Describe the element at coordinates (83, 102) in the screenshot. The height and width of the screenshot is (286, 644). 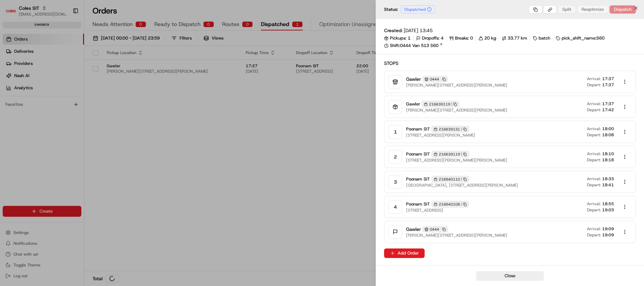
I see `a: 💻API Documentation` at that location.